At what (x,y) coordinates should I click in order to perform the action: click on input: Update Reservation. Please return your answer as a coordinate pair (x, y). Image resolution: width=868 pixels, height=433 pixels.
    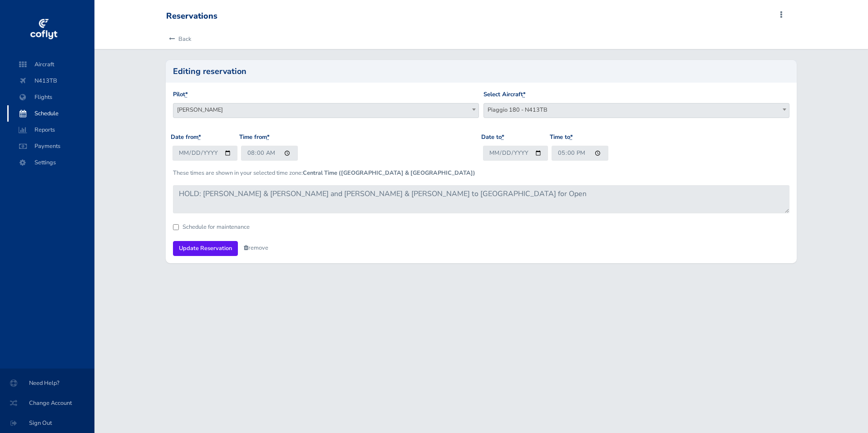
    Looking at the image, I should click on (205, 248).